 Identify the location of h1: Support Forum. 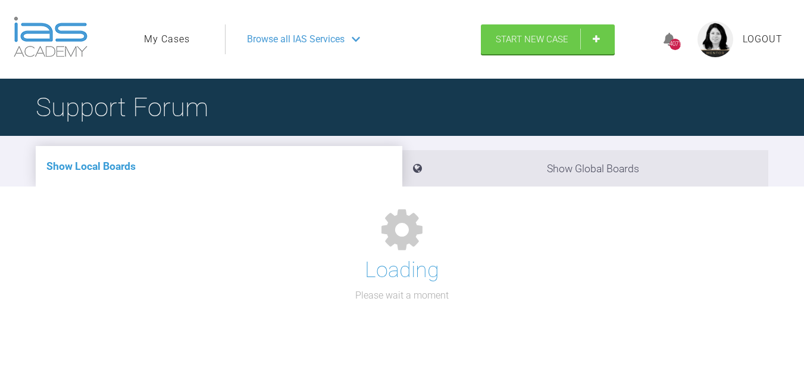
(122, 107).